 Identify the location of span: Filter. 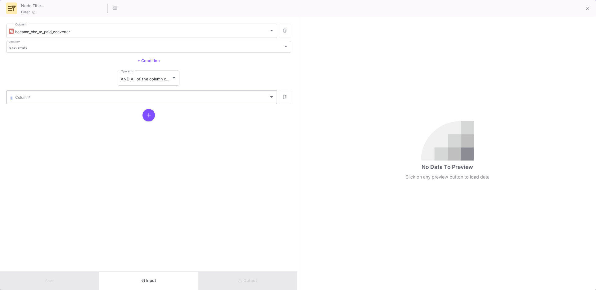
(25, 12).